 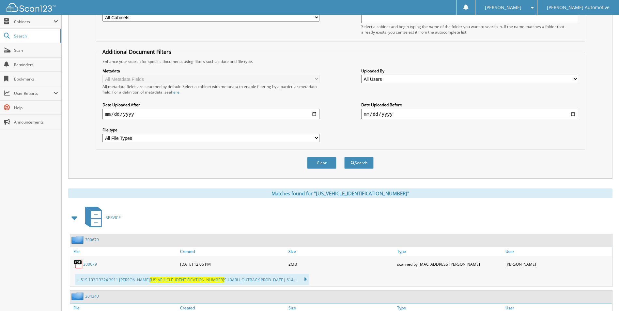 I want to click on a: Created, so click(x=233, y=252).